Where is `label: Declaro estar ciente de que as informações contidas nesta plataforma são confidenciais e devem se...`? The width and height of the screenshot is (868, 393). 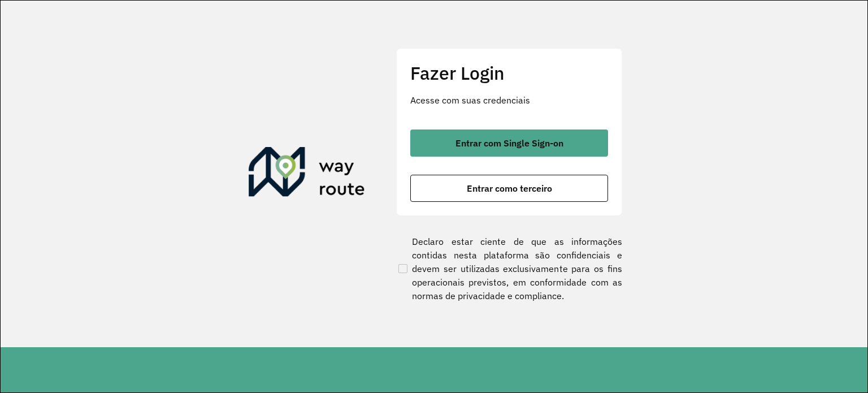 label: Declaro estar ciente de que as informações contidas nesta plataforma são confidenciais e devem se... is located at coordinates (509, 268).